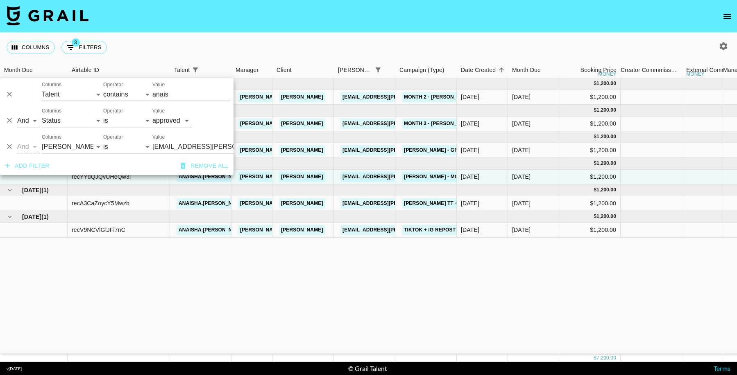  Describe the element at coordinates (191, 95) in the screenshot. I see `input: Filter value` at that location.